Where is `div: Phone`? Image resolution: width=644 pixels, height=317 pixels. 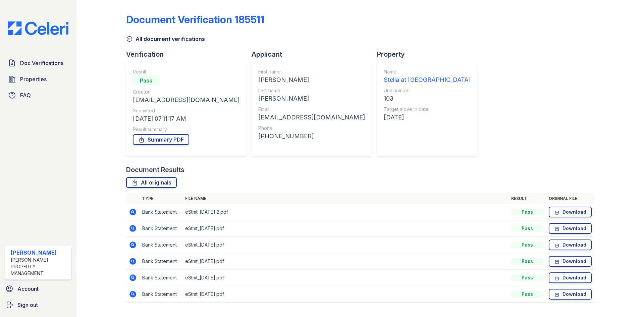
div: Phone is located at coordinates (311, 128).